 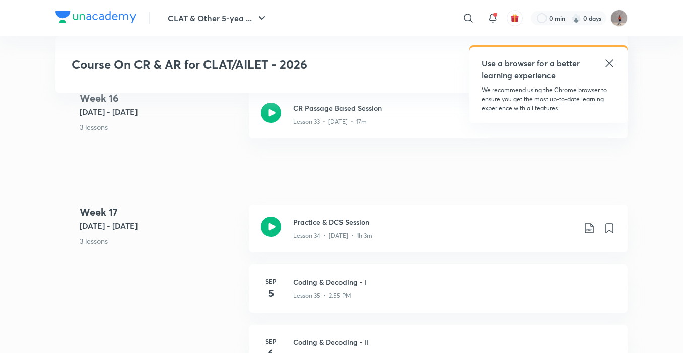 What do you see at coordinates (438, 295) in the screenshot?
I see `a: Sep5Coding & Decoding - ILesson 35 • 2:55 PM` at bounding box center [438, 295].